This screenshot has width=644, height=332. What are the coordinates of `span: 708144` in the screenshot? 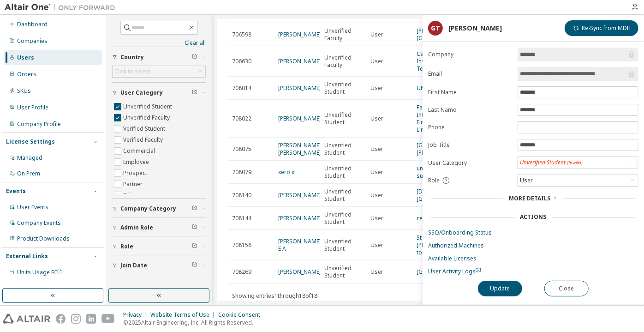 It's located at (242, 219).